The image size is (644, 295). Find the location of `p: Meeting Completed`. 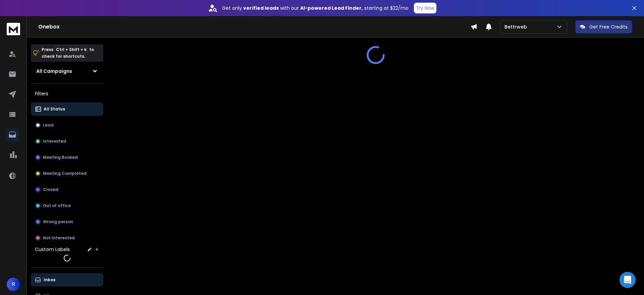

p: Meeting Completed is located at coordinates (64, 174).